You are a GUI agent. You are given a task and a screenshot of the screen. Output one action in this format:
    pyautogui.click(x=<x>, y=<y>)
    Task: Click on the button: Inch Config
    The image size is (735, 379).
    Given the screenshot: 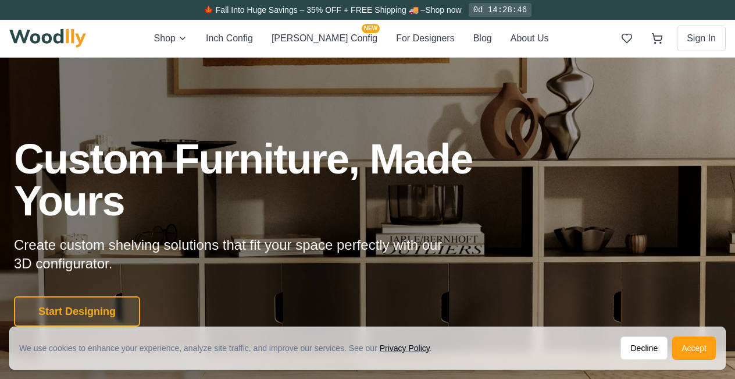 What is the action you would take?
    pyautogui.click(x=229, y=38)
    